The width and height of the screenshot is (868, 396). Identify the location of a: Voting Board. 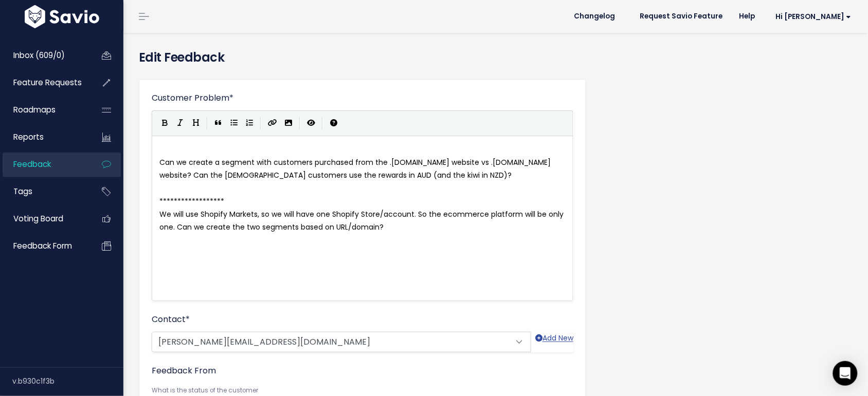
(44, 219).